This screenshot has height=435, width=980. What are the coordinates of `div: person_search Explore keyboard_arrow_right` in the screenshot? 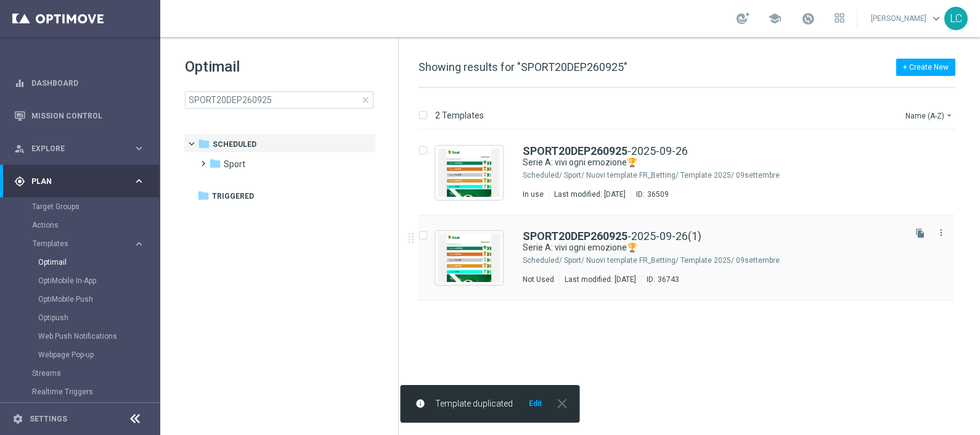 It's located at (80, 149).